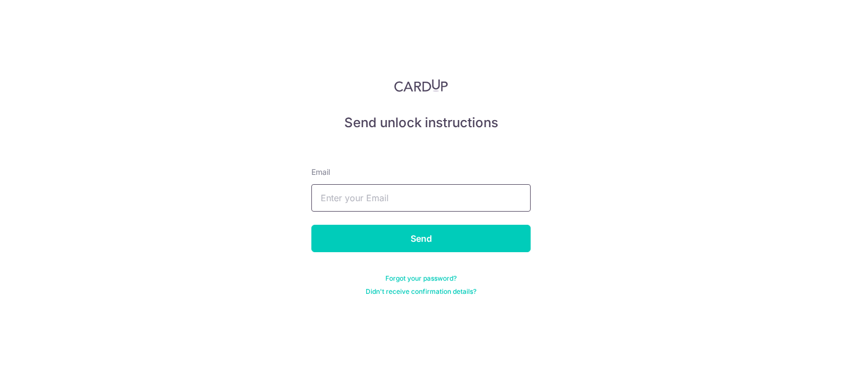 The height and width of the screenshot is (381, 842). What do you see at coordinates (421, 85) in the screenshot?
I see `img: CardUp Logo` at bounding box center [421, 85].